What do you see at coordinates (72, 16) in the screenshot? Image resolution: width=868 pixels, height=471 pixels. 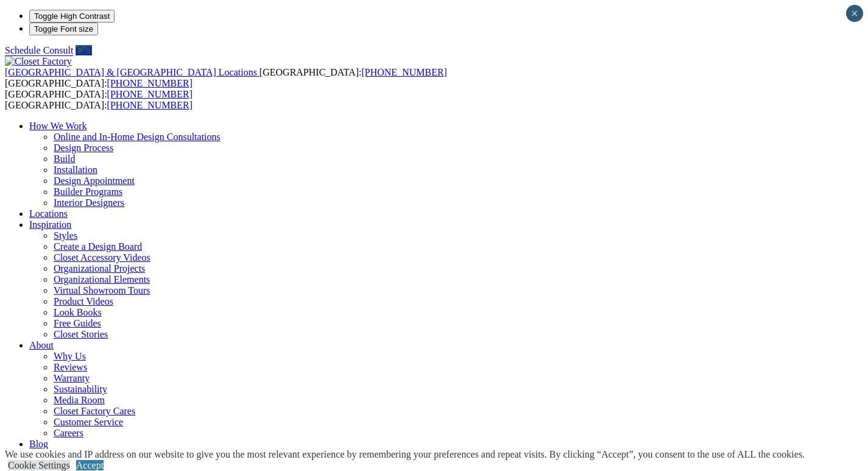 I see `button: Toggle High Contrast` at bounding box center [72, 16].